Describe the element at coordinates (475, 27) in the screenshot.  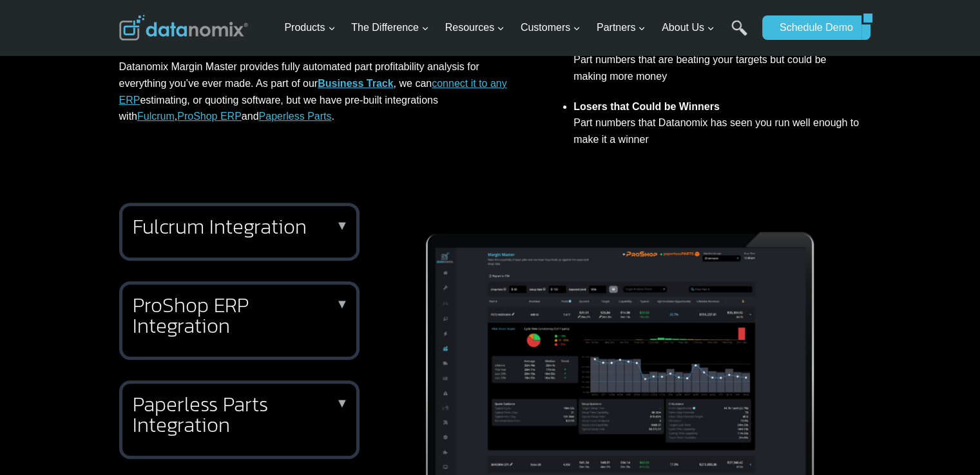
I see `span: Resources` at that location.